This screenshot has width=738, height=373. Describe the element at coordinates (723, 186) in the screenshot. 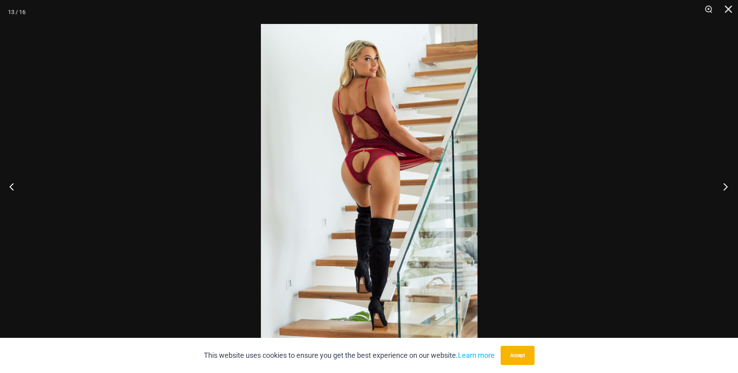

I see `button: Next` at that location.